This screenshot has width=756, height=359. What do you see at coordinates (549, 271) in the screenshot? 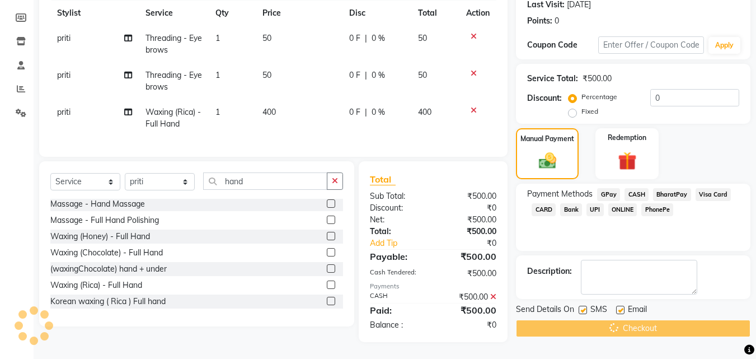
I see `div: Description:` at bounding box center [549, 271].